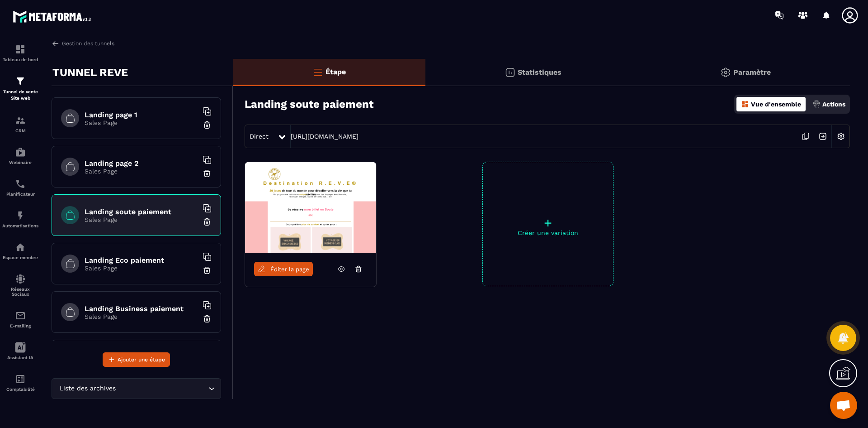  What do you see at coordinates (53, 16) in the screenshot?
I see `img: logo` at bounding box center [53, 16].